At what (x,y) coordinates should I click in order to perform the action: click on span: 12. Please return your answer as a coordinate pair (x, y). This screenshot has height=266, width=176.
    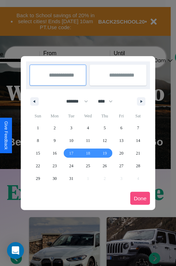
    Looking at the image, I should click on (105, 141).